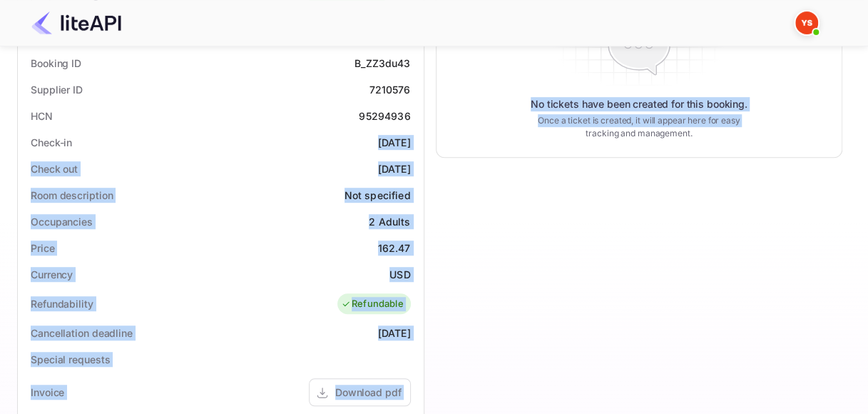 This screenshot has width=868, height=414. What do you see at coordinates (395, 247) in the screenshot?
I see `div: 162.47` at bounding box center [395, 247].